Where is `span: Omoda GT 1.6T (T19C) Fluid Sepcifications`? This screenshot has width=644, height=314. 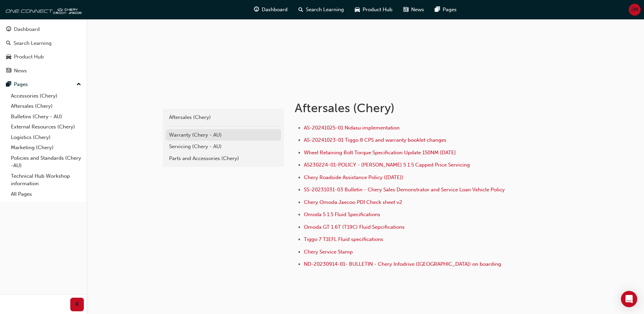
span: Omoda GT 1.6T (T19C) Fluid Sepcifications is located at coordinates (354, 227).